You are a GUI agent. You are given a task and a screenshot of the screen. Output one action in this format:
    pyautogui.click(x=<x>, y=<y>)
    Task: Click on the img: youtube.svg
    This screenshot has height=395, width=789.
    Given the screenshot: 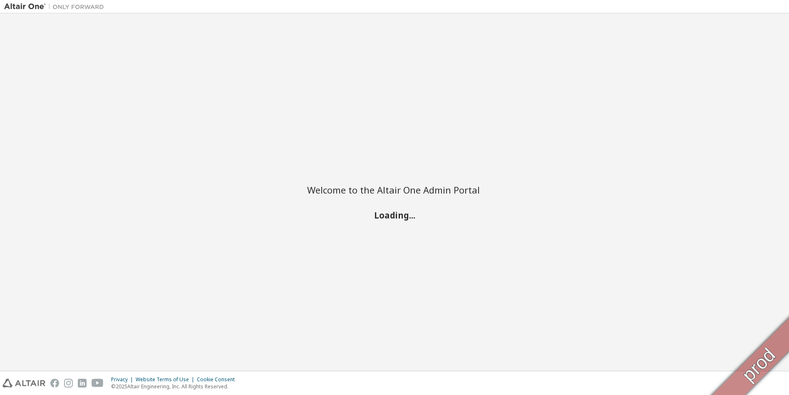 What is the action you would take?
    pyautogui.click(x=97, y=383)
    